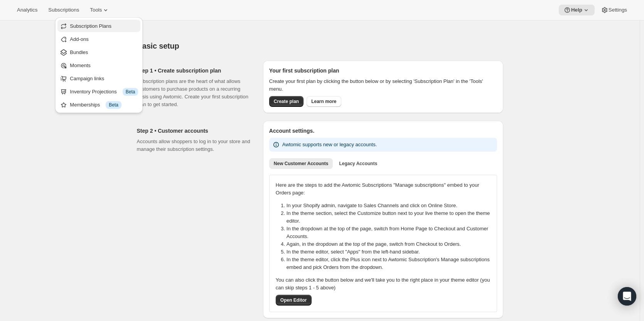  What do you see at coordinates (194, 71) in the screenshot?
I see `h2: Step 1 • Create subscription plan` at bounding box center [194, 71].